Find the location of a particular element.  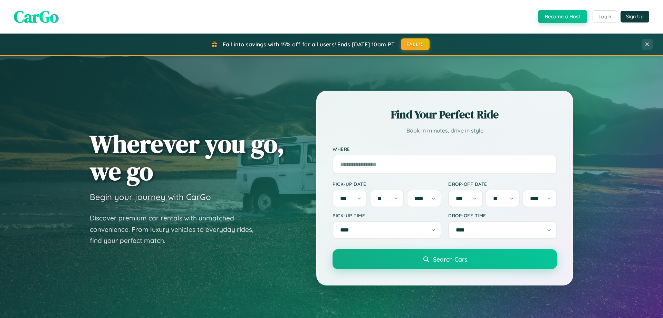

label: Where is located at coordinates (445, 149).